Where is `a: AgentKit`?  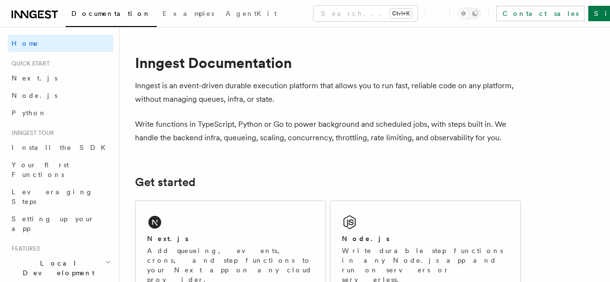 a: AgentKit is located at coordinates (251, 14).